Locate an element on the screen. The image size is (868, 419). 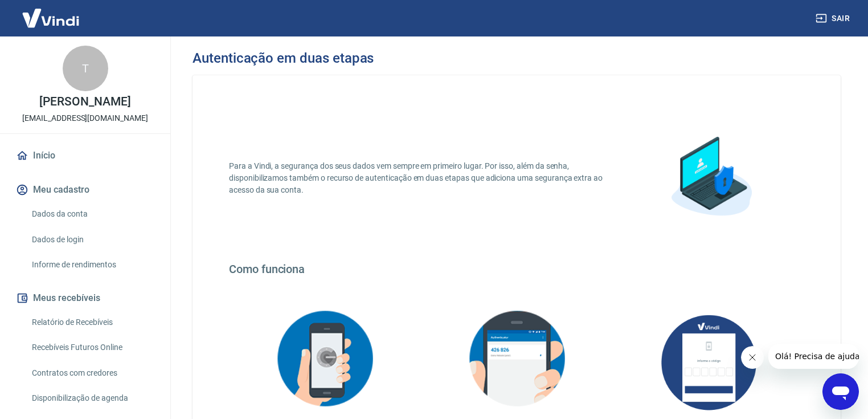
a: Relatório de Recebíveis is located at coordinates (92, 322).